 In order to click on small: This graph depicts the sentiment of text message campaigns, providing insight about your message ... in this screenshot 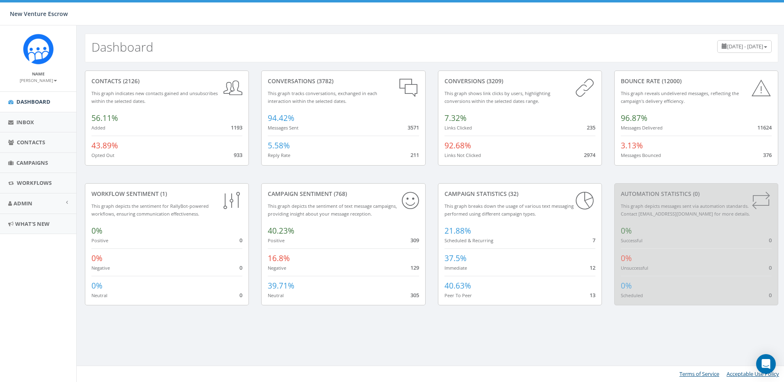, I will do `click(332, 210)`.